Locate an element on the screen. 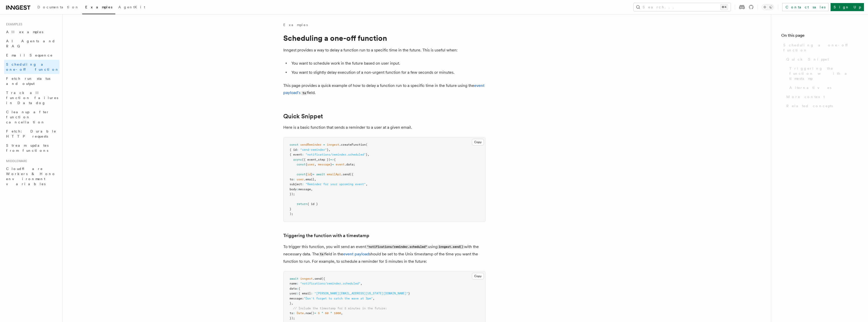 This screenshot has height=322, width=868. span: Triggering the function with a timestamp is located at coordinates (824, 73).